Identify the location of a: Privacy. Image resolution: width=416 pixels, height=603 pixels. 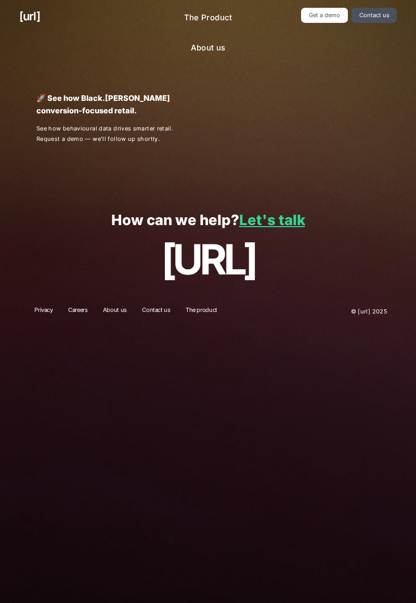
(43, 312).